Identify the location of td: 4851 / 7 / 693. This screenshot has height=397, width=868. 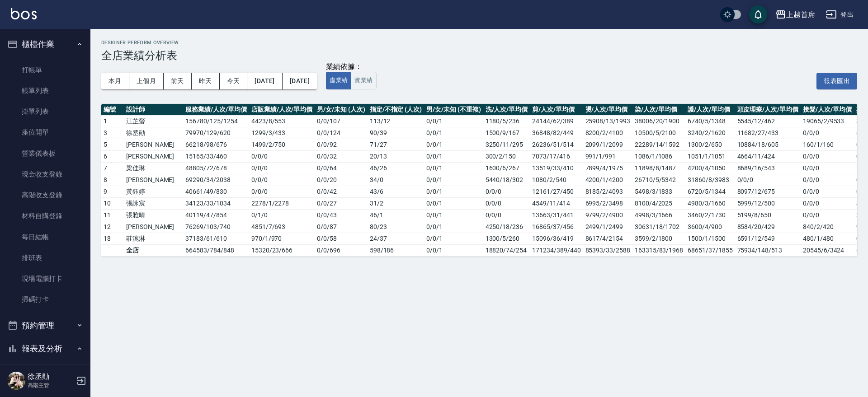
(281, 227).